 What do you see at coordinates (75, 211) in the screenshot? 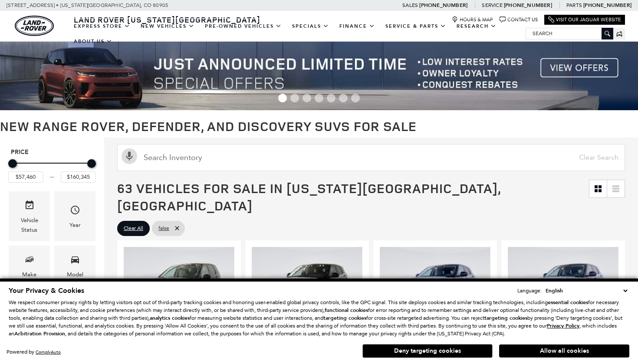
I see `span: Year` at bounding box center [75, 211].